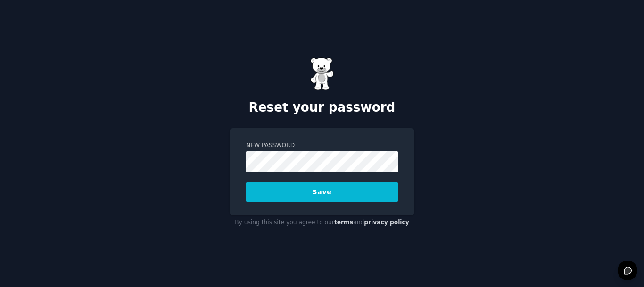 The width and height of the screenshot is (644, 287). What do you see at coordinates (322, 222) in the screenshot?
I see `div: By using this site you agree to our and` at bounding box center [322, 222].